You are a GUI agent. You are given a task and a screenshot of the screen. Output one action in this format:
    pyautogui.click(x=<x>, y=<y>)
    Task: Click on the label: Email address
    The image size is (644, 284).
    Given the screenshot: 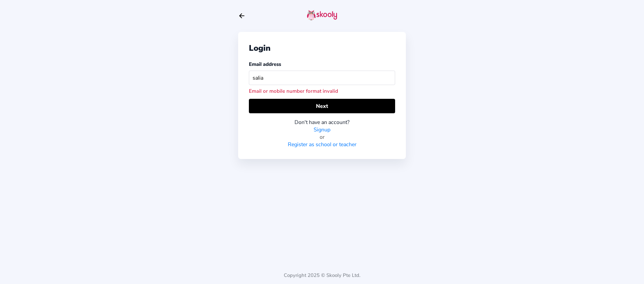 What is the action you would take?
    pyautogui.click(x=265, y=64)
    